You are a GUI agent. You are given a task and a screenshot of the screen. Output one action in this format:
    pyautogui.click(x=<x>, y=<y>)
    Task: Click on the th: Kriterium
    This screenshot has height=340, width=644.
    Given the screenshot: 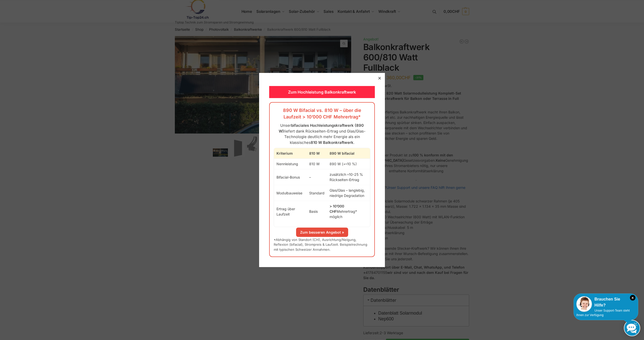 What is the action you would take?
    pyautogui.click(x=290, y=153)
    